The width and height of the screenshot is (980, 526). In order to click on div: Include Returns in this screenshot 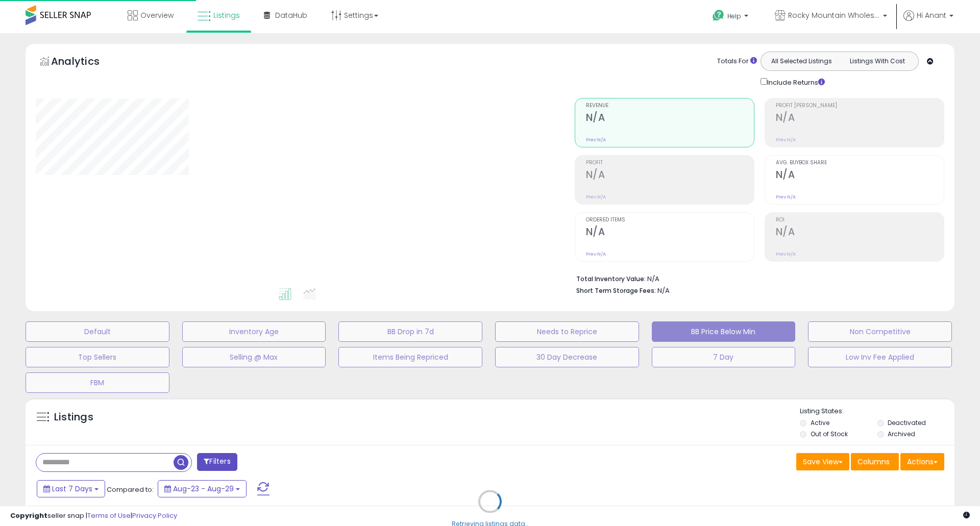, I will do `click(794, 81)`.